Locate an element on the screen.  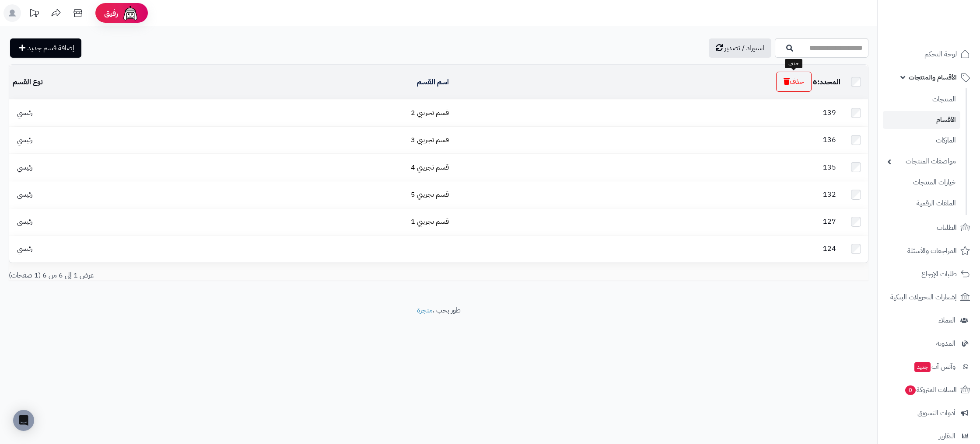
a: الماركات is located at coordinates (921, 141).